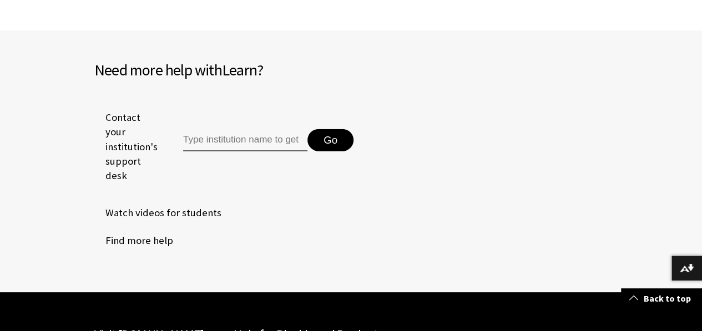 The image size is (702, 331). What do you see at coordinates (158, 213) in the screenshot?
I see `a: Watch videos for students` at bounding box center [158, 213].